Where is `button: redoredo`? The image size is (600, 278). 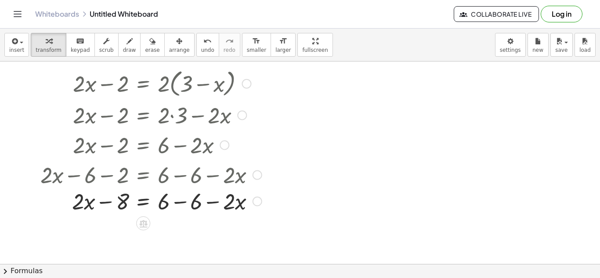 button: redoredo is located at coordinates (229, 45).